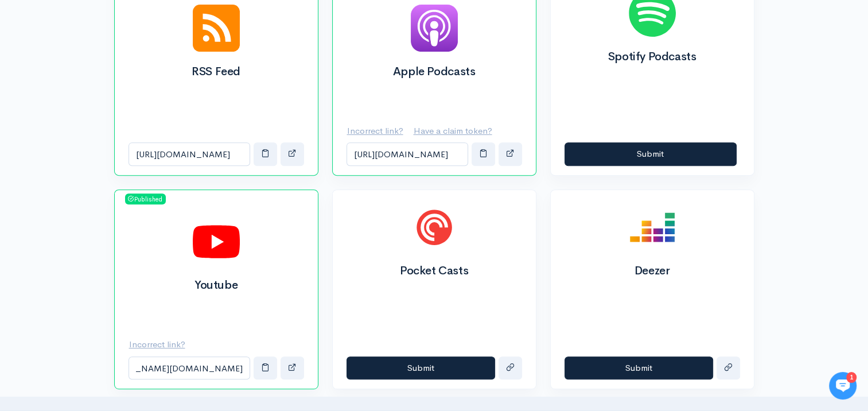  I want to click on button: />GIF, so click(187, 333).